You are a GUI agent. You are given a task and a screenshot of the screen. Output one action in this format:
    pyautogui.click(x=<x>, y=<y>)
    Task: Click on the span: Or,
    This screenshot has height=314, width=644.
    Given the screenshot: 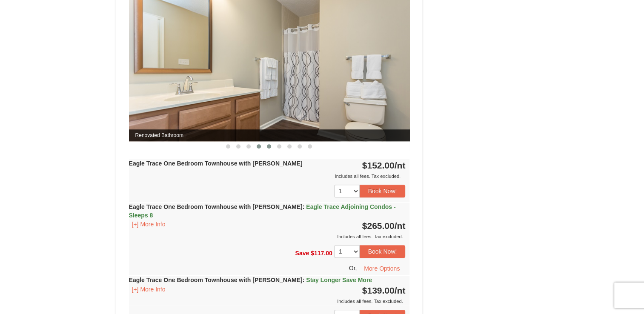 What is the action you would take?
    pyautogui.click(x=353, y=269)
    